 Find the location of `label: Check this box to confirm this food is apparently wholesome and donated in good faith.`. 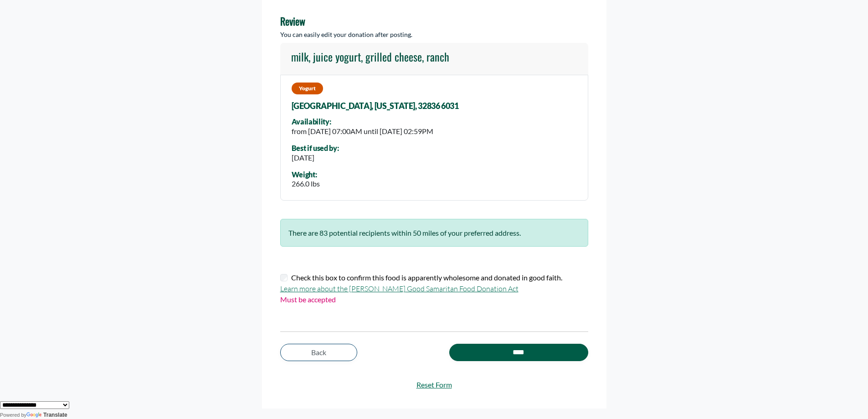

label: Check this box to confirm this food is apparently wholesome and donated in good faith. is located at coordinates (427, 278).